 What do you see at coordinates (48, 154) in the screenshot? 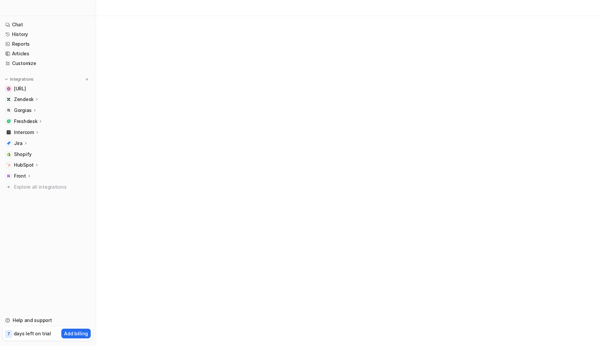
I see `a: ShopifyShopify` at bounding box center [48, 154].